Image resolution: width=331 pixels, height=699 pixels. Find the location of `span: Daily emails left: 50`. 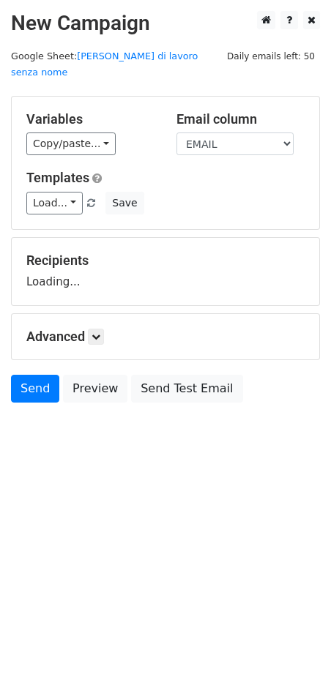

span: Daily emails left: 50 is located at coordinates (271, 56).